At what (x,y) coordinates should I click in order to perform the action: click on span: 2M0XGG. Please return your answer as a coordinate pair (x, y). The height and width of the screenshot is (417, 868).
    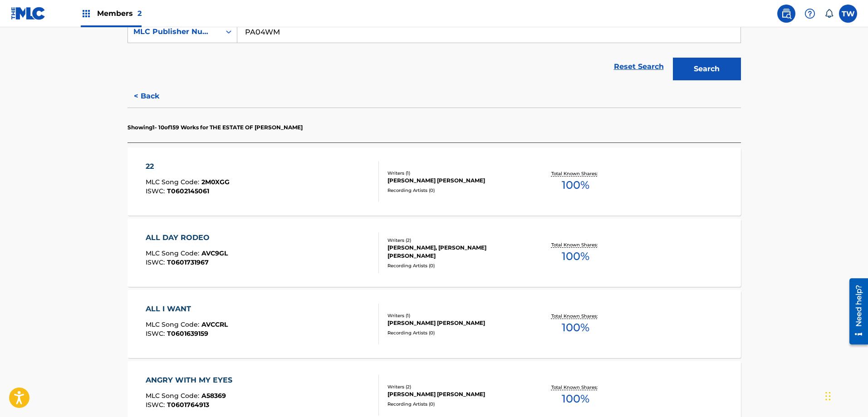
    Looking at the image, I should click on (216, 182).